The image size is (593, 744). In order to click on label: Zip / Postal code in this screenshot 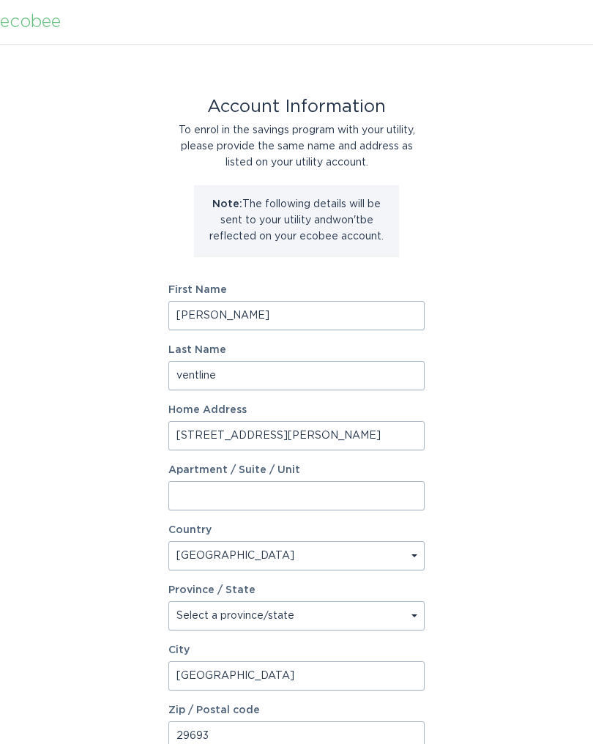, I will do `click(297, 711)`.